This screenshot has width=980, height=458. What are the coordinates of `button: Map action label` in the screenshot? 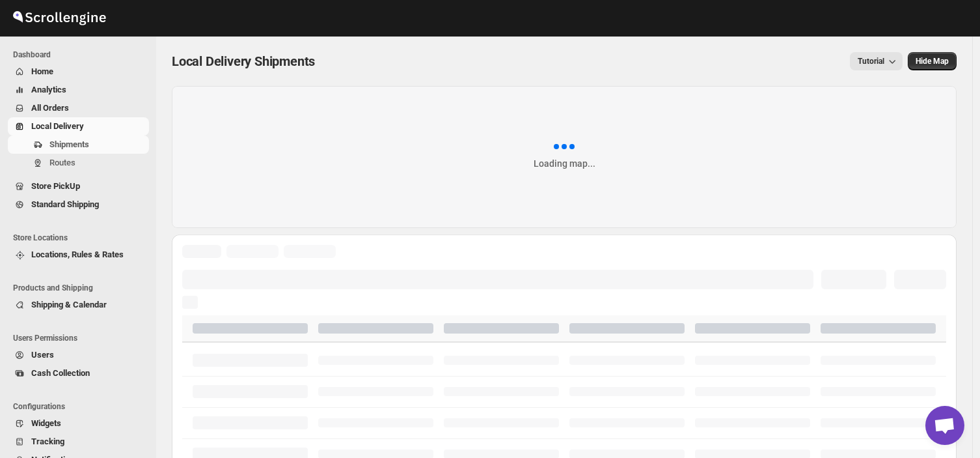 It's located at (932, 61).